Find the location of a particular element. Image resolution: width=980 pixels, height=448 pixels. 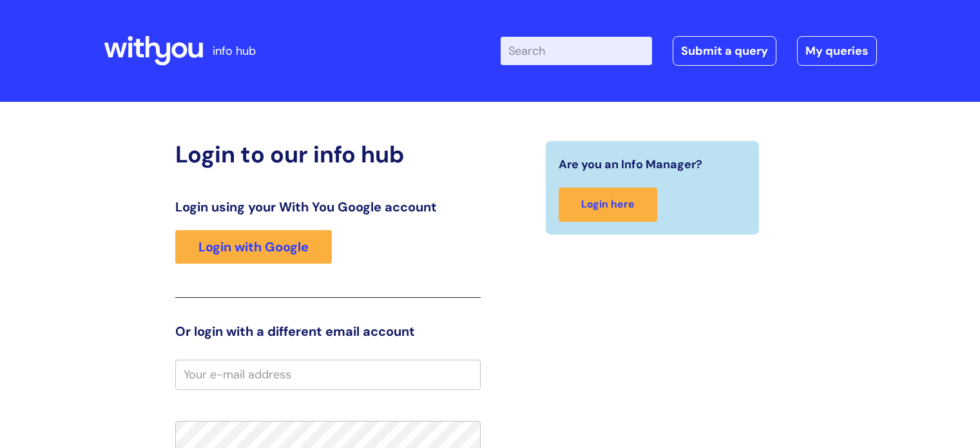

a: Login with Google is located at coordinates (254, 247).